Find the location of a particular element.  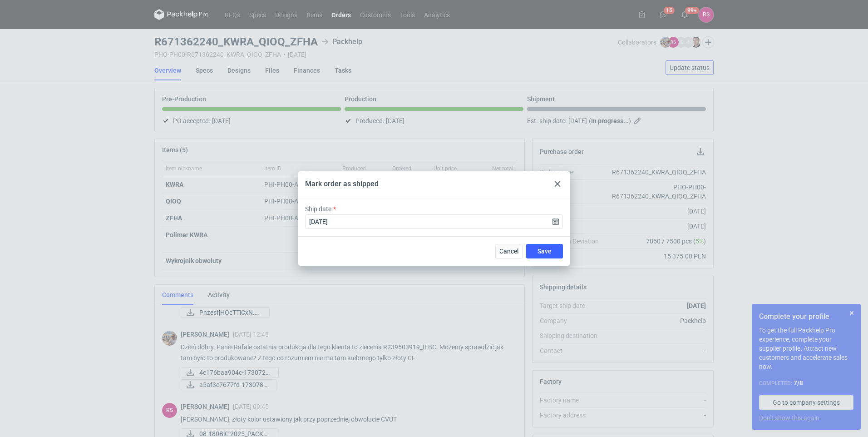

label: Ship date is located at coordinates (318, 209).